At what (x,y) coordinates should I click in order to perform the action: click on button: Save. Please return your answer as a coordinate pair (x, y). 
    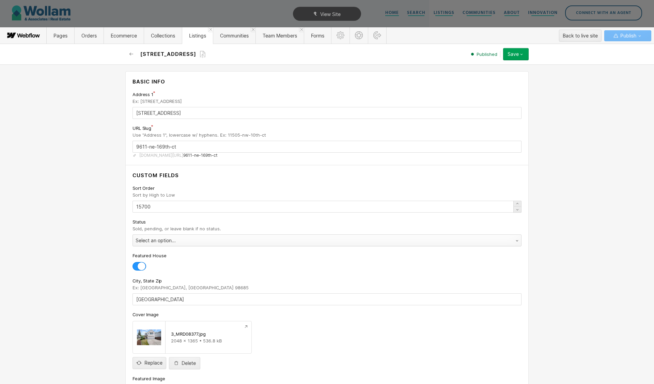
    Looking at the image, I should click on (516, 54).